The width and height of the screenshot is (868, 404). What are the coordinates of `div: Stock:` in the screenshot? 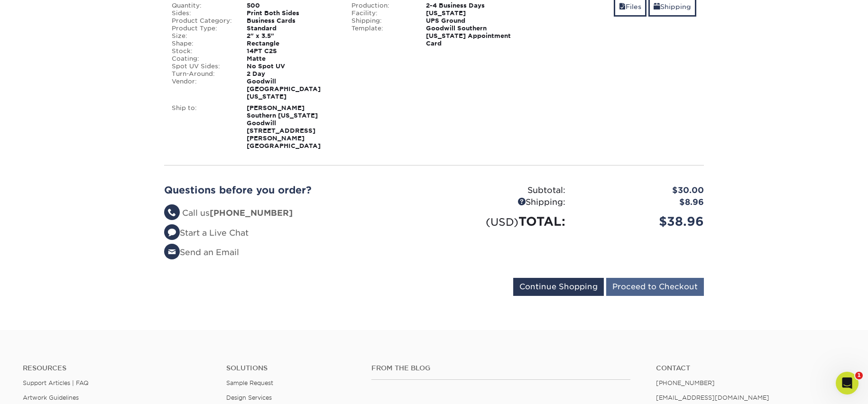 It's located at (202, 51).